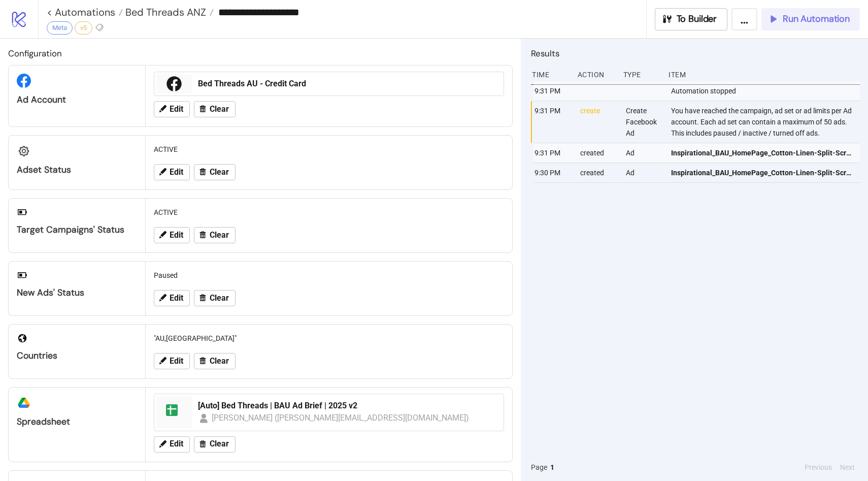 Image resolution: width=868 pixels, height=481 pixels. What do you see at coordinates (766, 122) in the screenshot?
I see `div: You have reached the campaign, ad set or ad limits per Ad account. Each ad set can contain a maxi...` at bounding box center [766, 122].